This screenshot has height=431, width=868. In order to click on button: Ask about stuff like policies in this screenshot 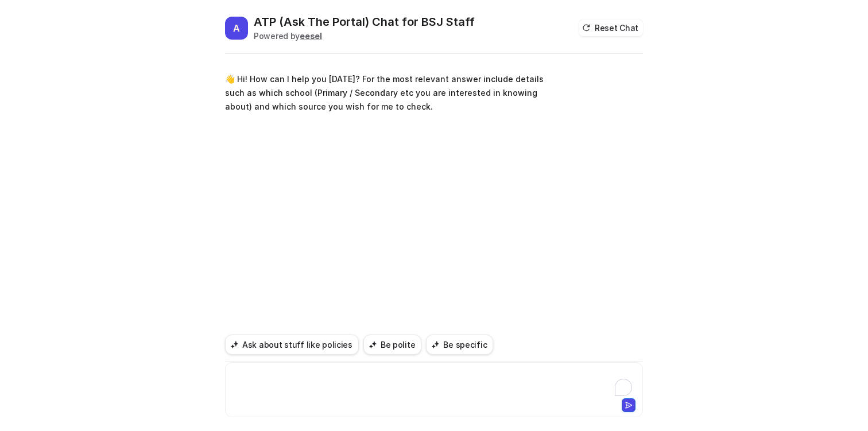, I will do `click(292, 345)`.